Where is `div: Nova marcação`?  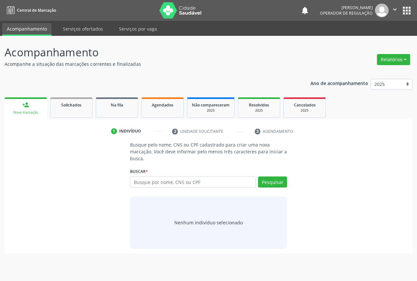
div: Nova marcação is located at coordinates (26, 112).